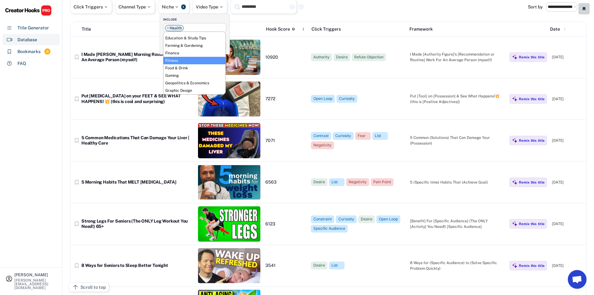 This screenshot has width=594, height=295. Describe the element at coordinates (285, 265) in the screenshot. I see `div: 3541` at that location.